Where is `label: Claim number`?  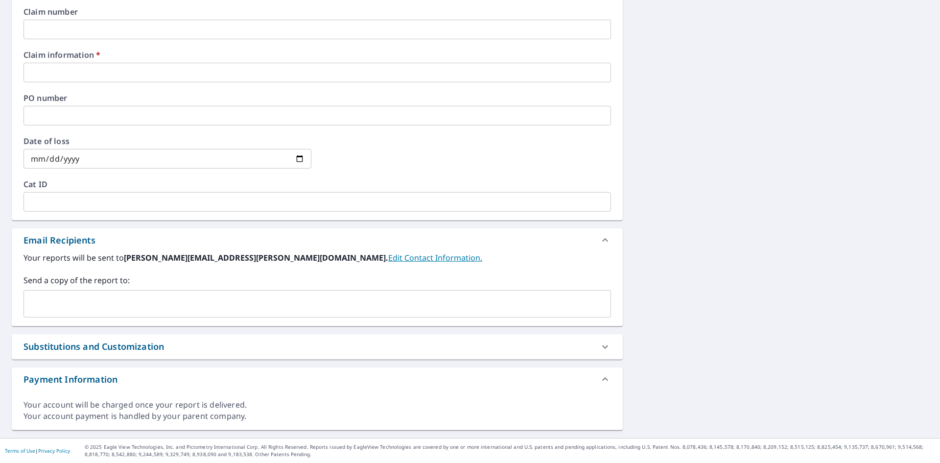 label: Claim number is located at coordinates (317, 12).